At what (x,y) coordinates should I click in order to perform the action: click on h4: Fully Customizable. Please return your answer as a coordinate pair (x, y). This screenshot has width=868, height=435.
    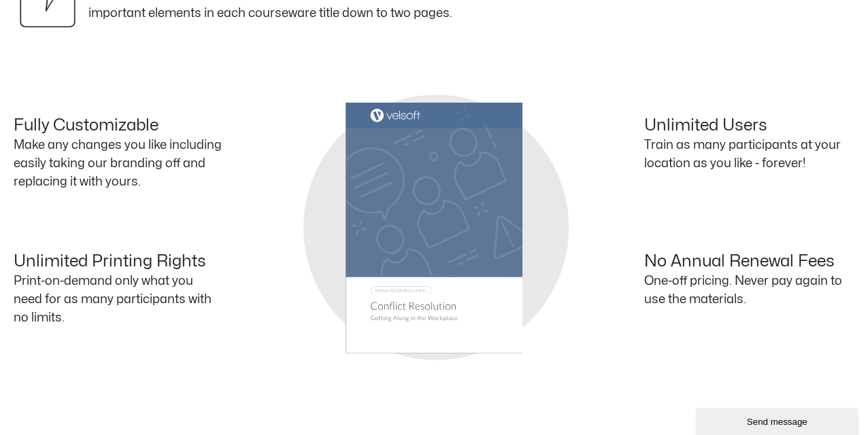
    Looking at the image, I should click on (118, 125).